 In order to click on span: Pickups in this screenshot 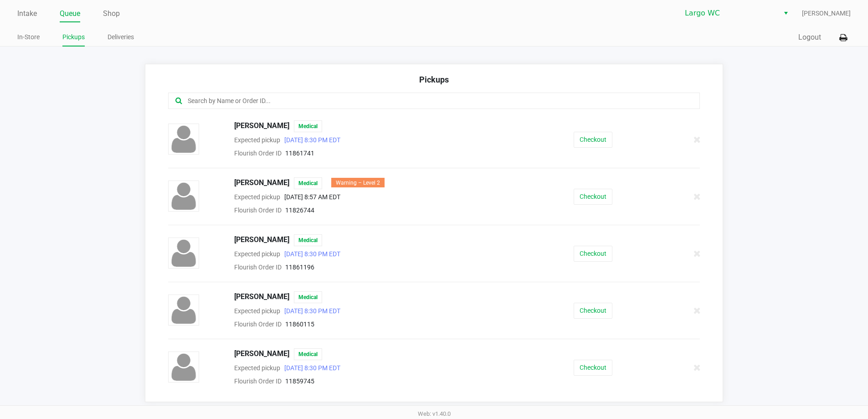, I will do `click(434, 79)`.